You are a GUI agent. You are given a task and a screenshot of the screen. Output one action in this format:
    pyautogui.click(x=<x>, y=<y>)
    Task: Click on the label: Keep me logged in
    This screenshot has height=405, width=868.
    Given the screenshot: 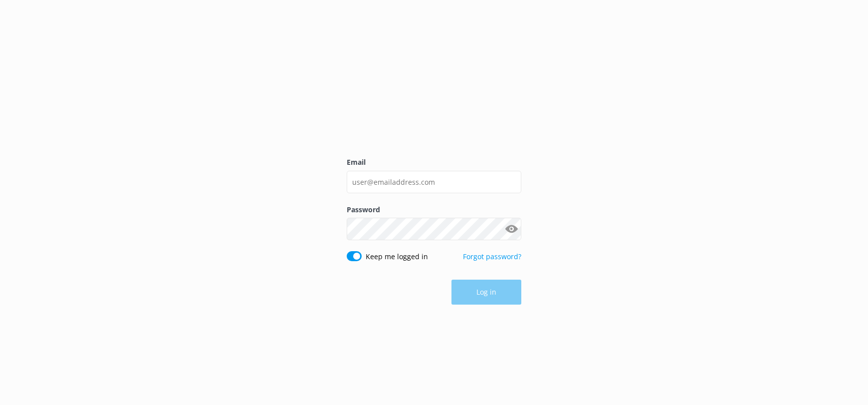 What is the action you would take?
    pyautogui.click(x=397, y=257)
    